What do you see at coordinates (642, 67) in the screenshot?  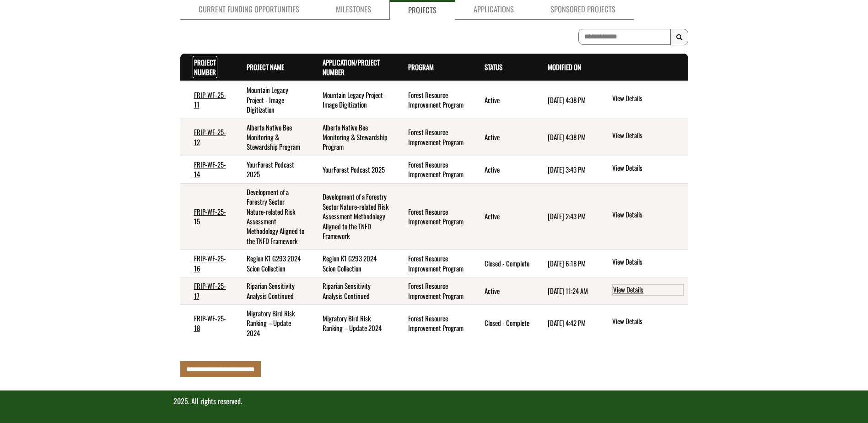 I see `th: Actions` at bounding box center [642, 67].